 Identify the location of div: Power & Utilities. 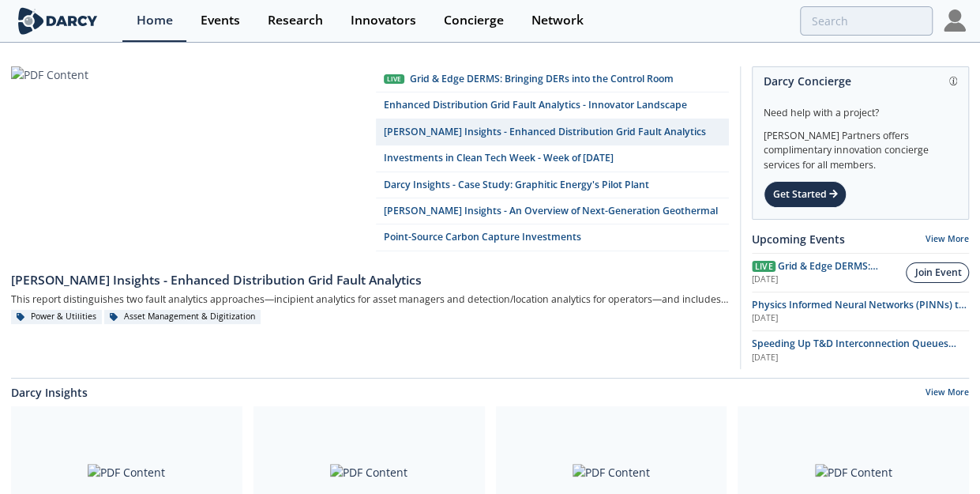
(56, 317).